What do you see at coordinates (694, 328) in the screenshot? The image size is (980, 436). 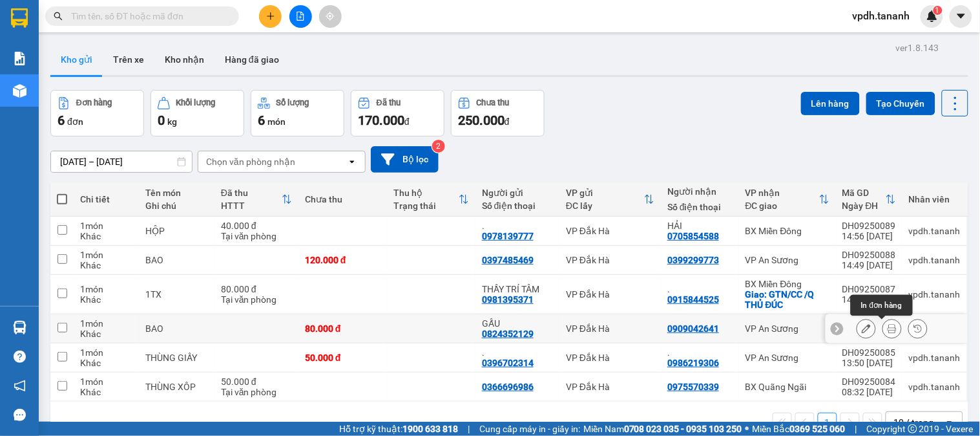 I see `div: 0909042641` at bounding box center [694, 328].